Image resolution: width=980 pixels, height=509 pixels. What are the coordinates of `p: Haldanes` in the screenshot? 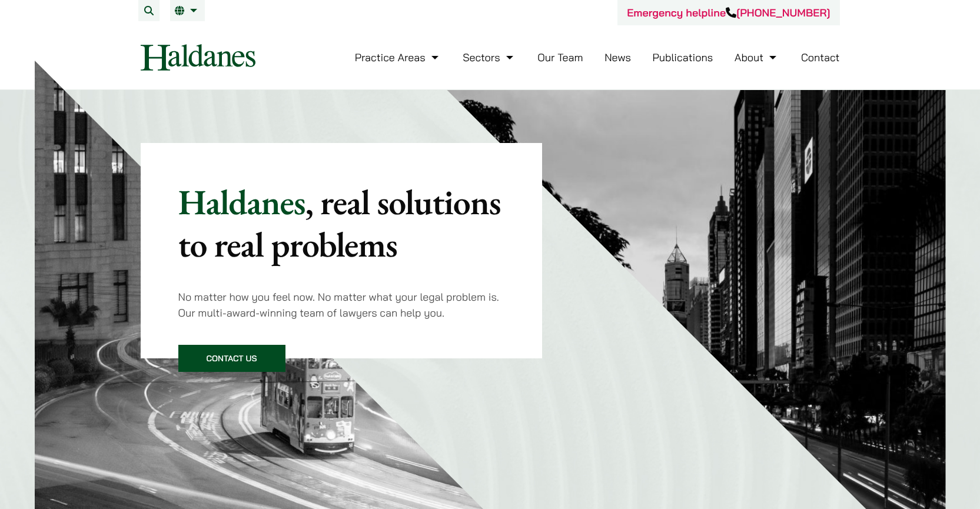 It's located at (341, 223).